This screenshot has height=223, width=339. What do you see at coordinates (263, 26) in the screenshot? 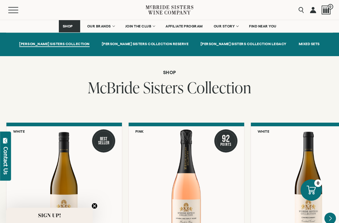
I see `span: FIND NEAR YOU` at bounding box center [263, 26].